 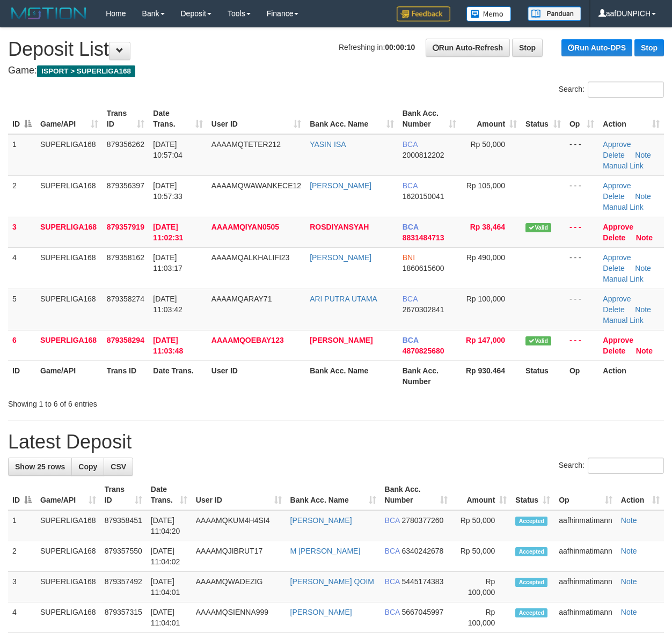 What do you see at coordinates (423, 268) in the screenshot?
I see `span: Copy 1860615600 to clipboard` at bounding box center [423, 268].